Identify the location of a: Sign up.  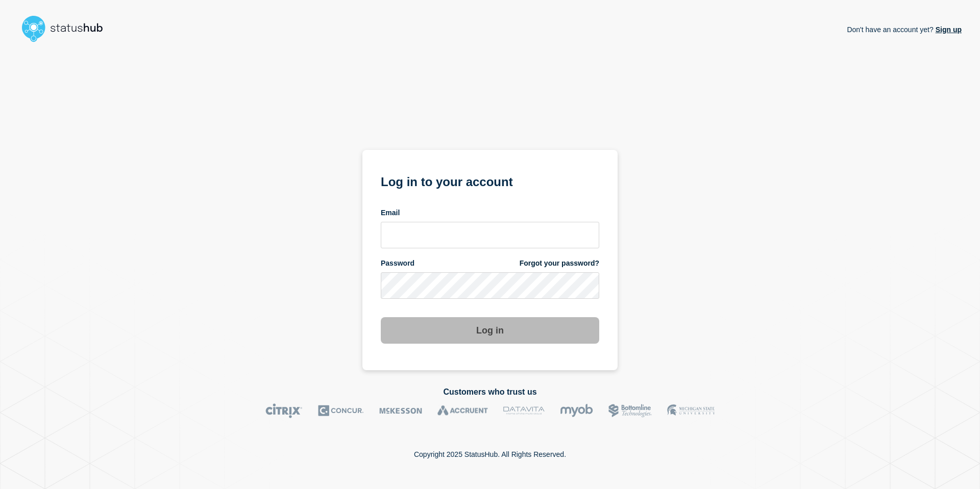
(947, 30).